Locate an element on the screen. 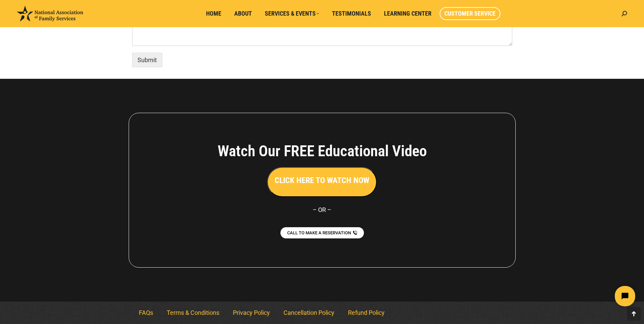  h4: Watch Our FREE Educational Video is located at coordinates (322, 151).